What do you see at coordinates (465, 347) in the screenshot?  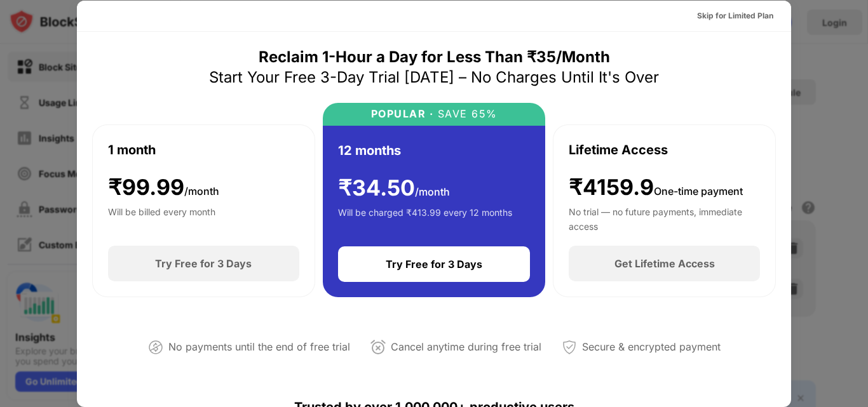 I see `div: Cancel anytime during free trial` at bounding box center [465, 347].